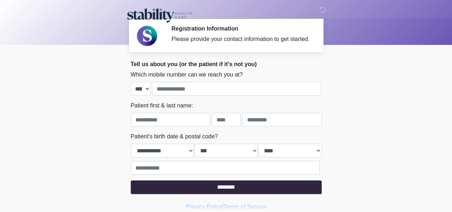 The height and width of the screenshot is (212, 452). I want to click on label: Patient's birth date & postal code?, so click(174, 137).